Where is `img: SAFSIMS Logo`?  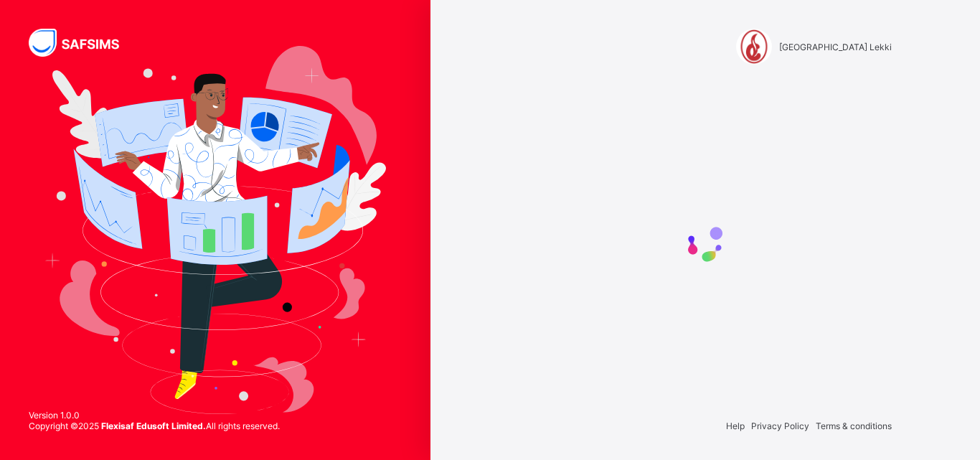
img: SAFSIMS Logo is located at coordinates (83, 42).